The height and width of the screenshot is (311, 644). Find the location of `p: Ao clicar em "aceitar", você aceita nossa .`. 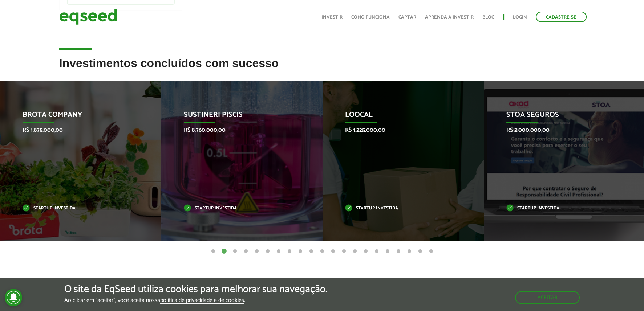

p: Ao clicar em "aceitar", você aceita nossa . is located at coordinates (196, 300).